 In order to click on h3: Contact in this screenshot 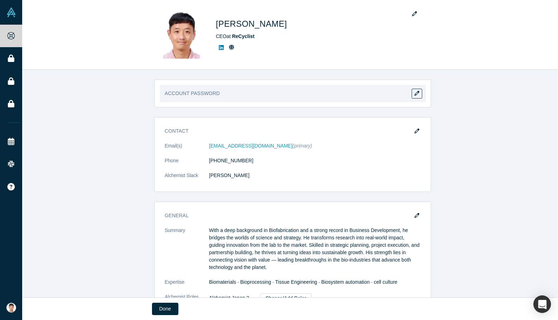, I will do `click(288, 131)`.